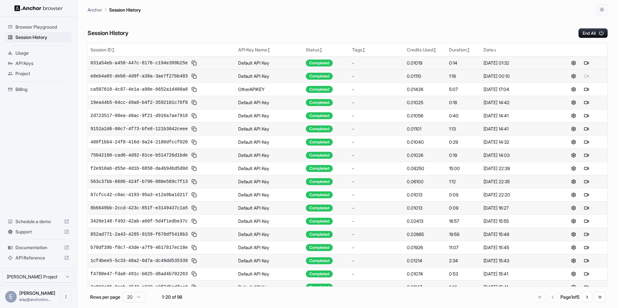 This screenshot has height=308, width=618. I want to click on span: 2d723517-08ea-40ac-9f21-d916a7ae7918, so click(139, 116).